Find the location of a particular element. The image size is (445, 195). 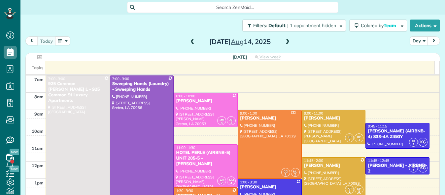

span: | 1 appointment hidden is located at coordinates (312, 25).